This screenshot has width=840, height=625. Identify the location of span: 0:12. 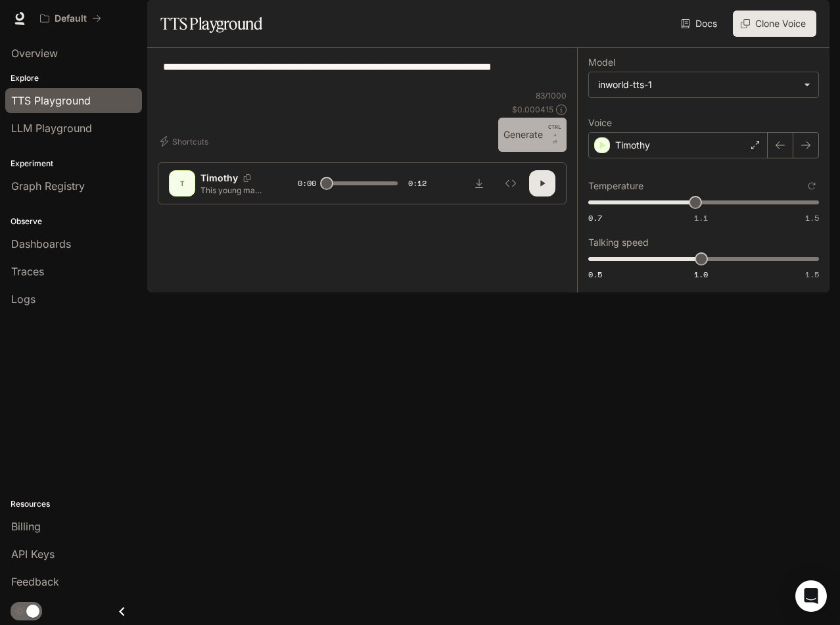
(417, 183).